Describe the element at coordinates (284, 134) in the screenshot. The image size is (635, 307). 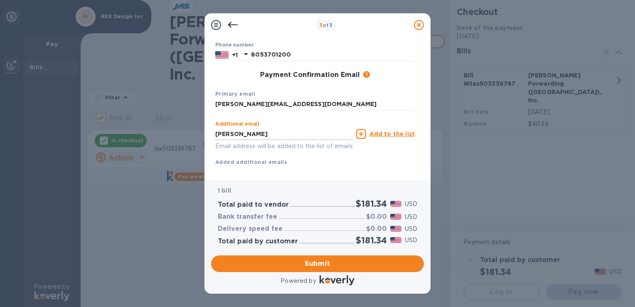
I see `input: Enter additional email` at that location.